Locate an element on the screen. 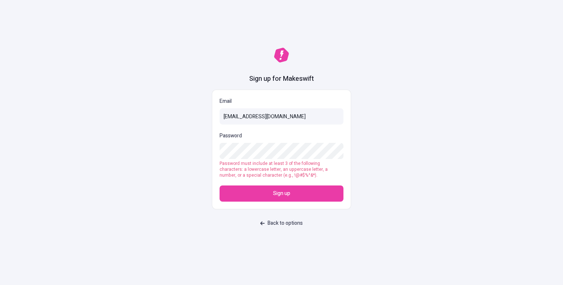 This screenshot has width=563, height=285. p: Password must include at least 3 of the following characters: a lowercase letter, an uppercase le... is located at coordinates (282, 169).